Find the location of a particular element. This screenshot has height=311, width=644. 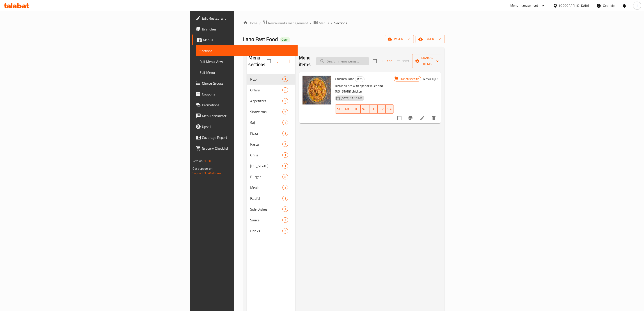

div: Saj4 is located at coordinates (271, 122).